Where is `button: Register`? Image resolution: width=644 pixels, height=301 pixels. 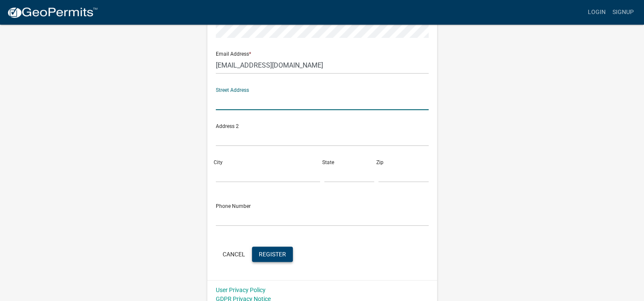
button: Register is located at coordinates (272, 254).